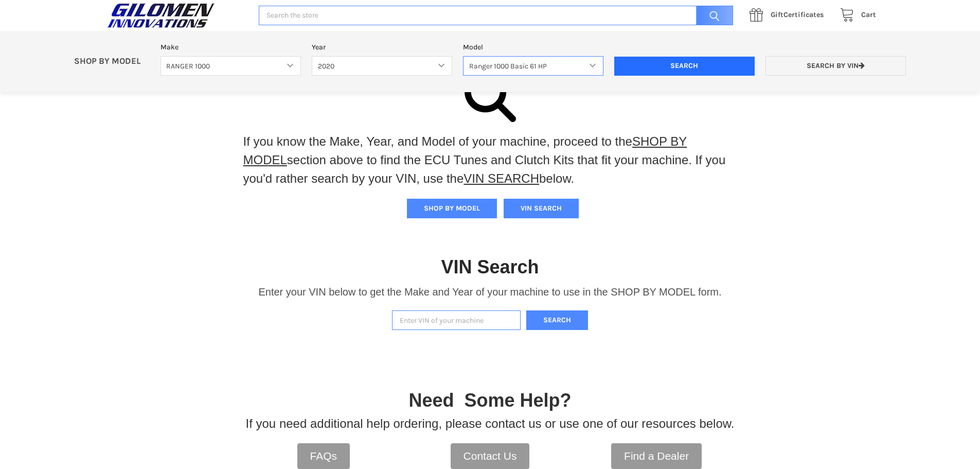  Describe the element at coordinates (557, 320) in the screenshot. I see `button: Search` at that location.